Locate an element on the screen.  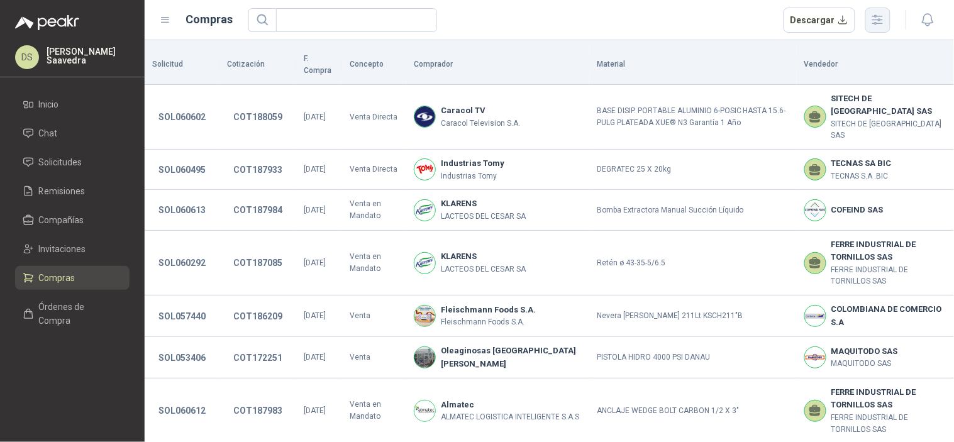
button: SOL057440 is located at coordinates (182, 316).